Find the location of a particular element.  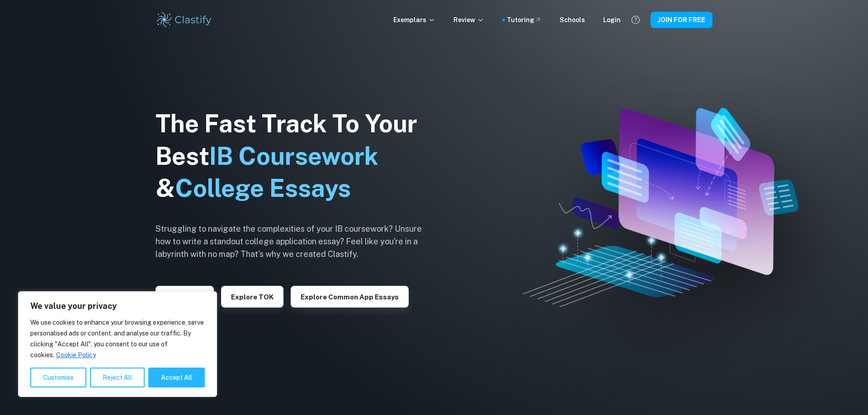

button: Reject All is located at coordinates (117, 378).